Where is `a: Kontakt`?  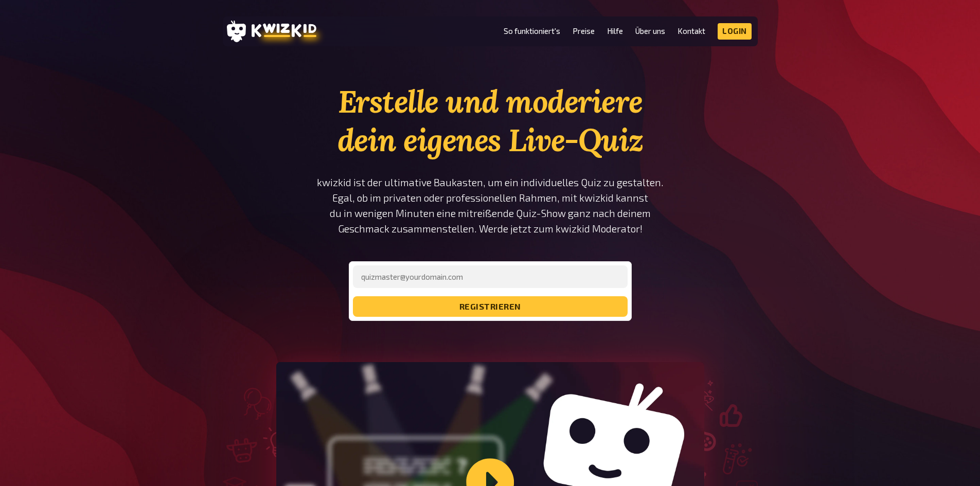
a: Kontakt is located at coordinates (692, 31).